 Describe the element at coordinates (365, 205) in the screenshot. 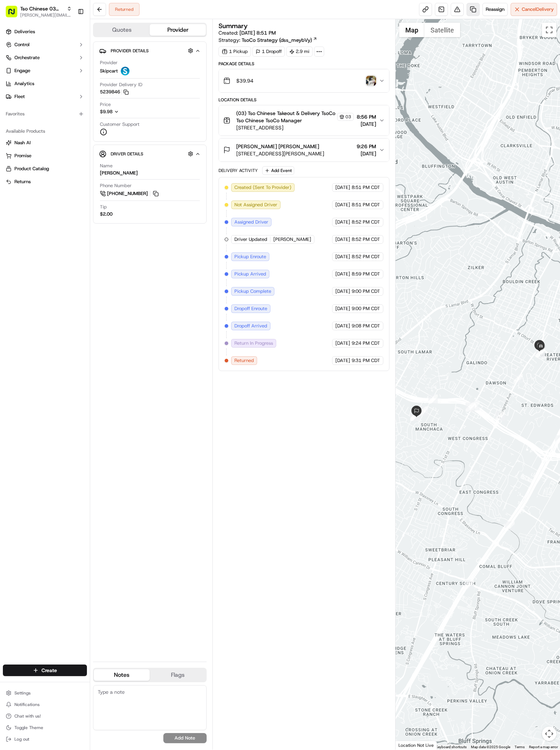

I see `span: 8:51 PM CDT` at that location.